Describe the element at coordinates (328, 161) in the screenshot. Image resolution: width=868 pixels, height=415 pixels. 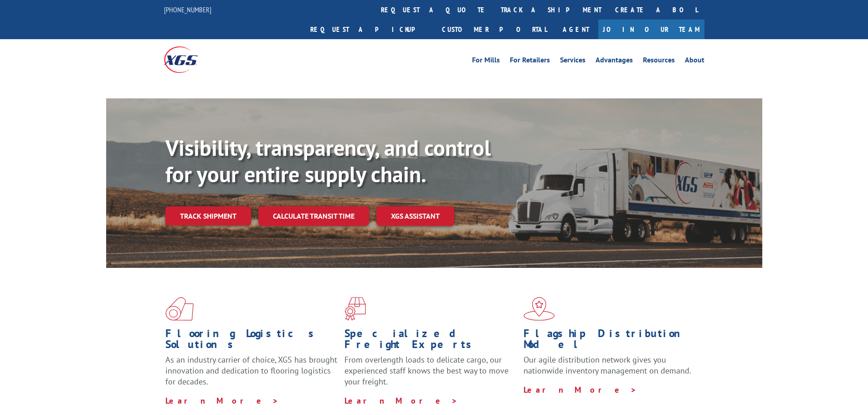
I see `b: Visibility, transparency, and control for your entire supply chain.` at that location.